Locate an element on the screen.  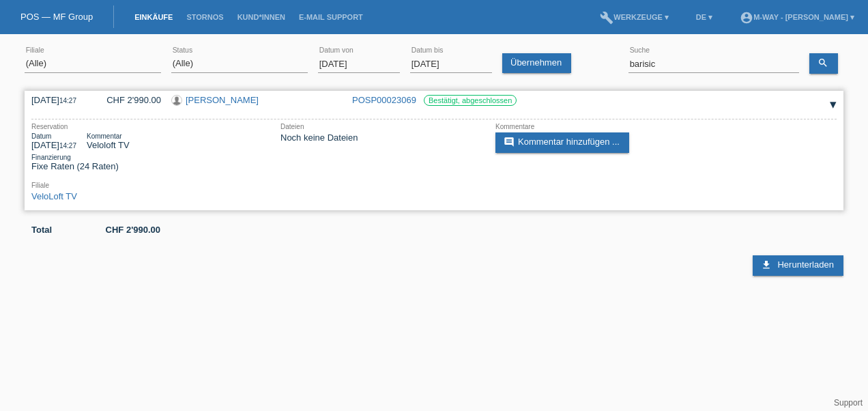
div: Veloloft TV is located at coordinates (108, 141).